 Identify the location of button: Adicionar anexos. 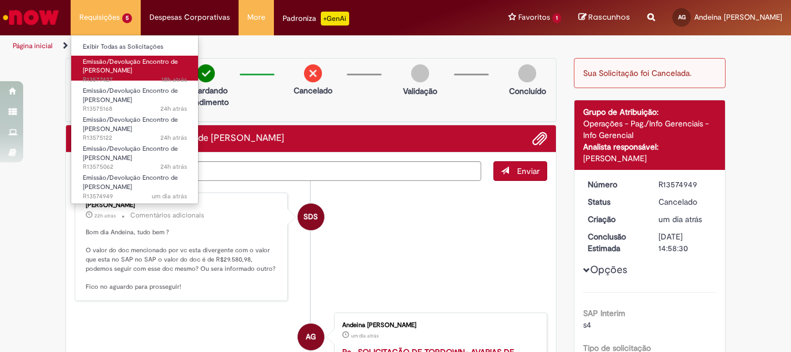
(540, 138).